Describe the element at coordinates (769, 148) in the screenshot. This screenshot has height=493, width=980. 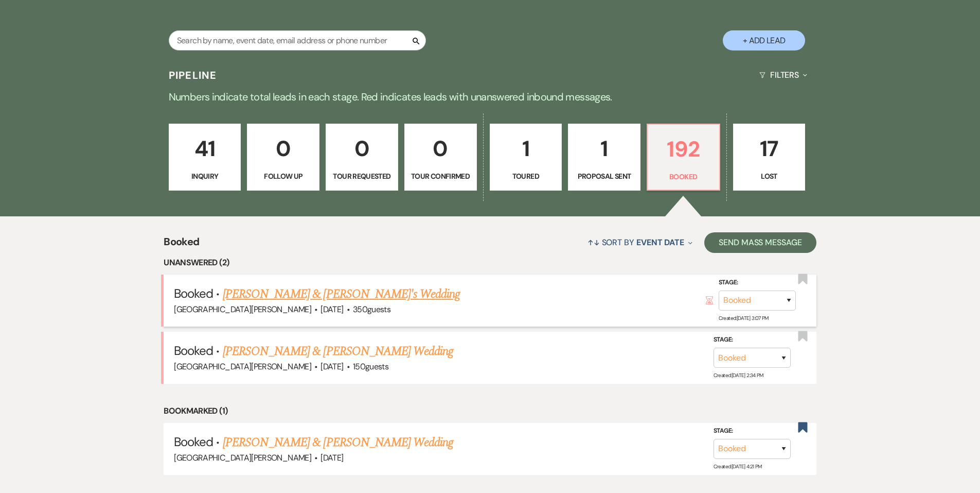
I see `p: 17` at that location.